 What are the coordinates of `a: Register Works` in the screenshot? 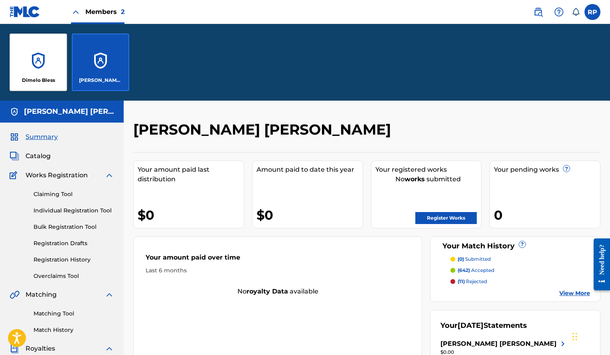 It's located at (446, 218).